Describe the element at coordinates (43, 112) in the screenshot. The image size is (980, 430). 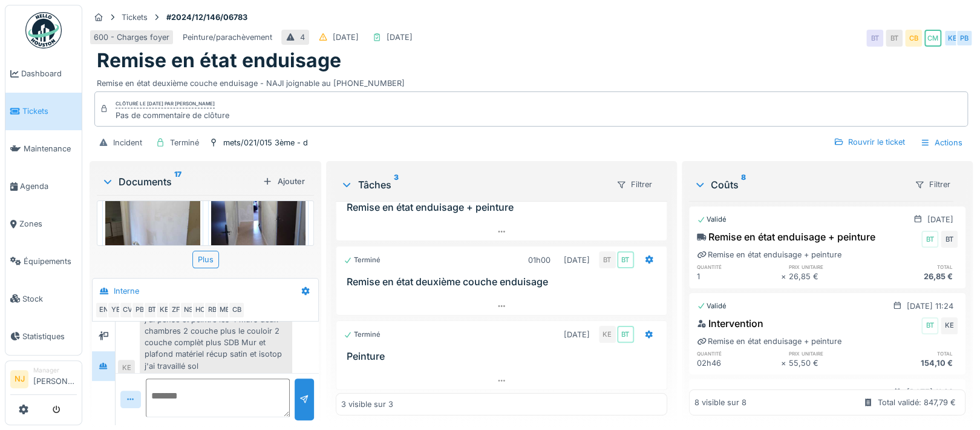
I see `a: Tickets` at that location.